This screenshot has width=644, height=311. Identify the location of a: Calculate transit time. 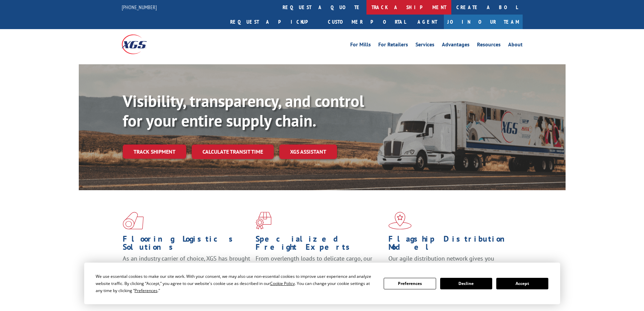
(233, 152).